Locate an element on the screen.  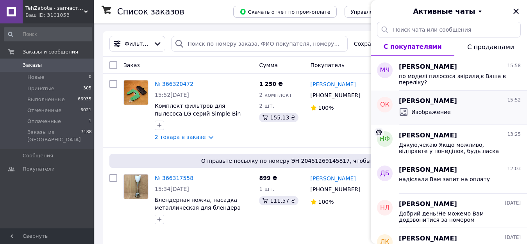
span: 305 is located at coordinates (87, 89).